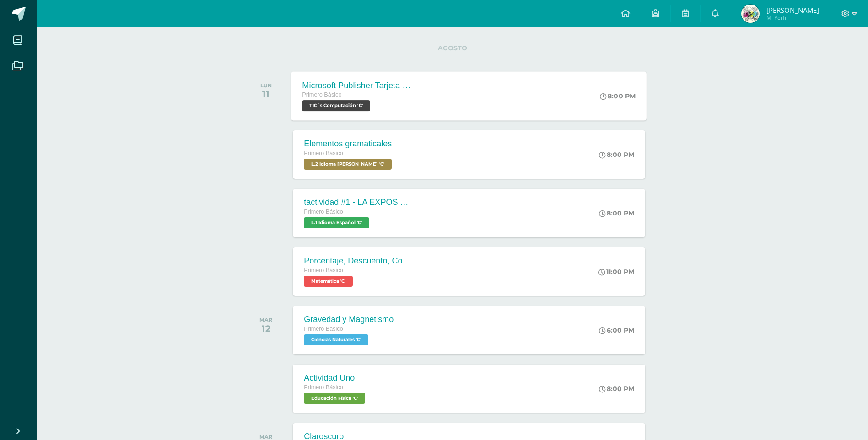 The width and height of the screenshot is (868, 440). I want to click on span: L.1 Idioma Español 'C', so click(336, 223).